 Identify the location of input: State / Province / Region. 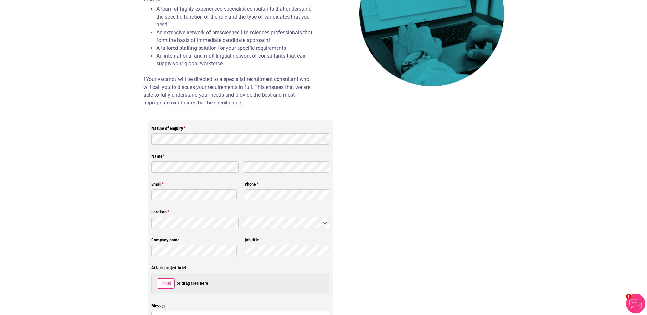
(195, 222).